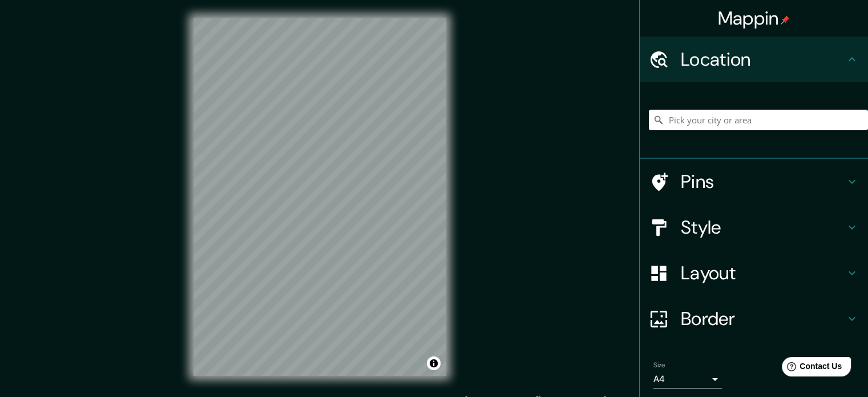  Describe the element at coordinates (754, 181) in the screenshot. I see `div: Pins` at that location.